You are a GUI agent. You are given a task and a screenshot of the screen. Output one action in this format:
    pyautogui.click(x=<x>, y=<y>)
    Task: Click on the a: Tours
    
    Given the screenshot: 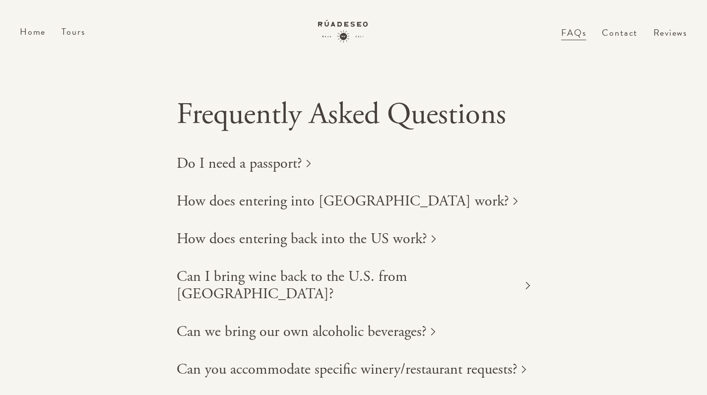 What is the action you would take?
    pyautogui.click(x=73, y=31)
    